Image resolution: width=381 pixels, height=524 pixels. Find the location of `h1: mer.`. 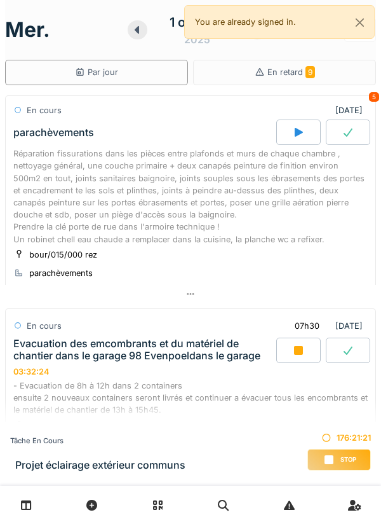

h1: mer. is located at coordinates (27, 30).